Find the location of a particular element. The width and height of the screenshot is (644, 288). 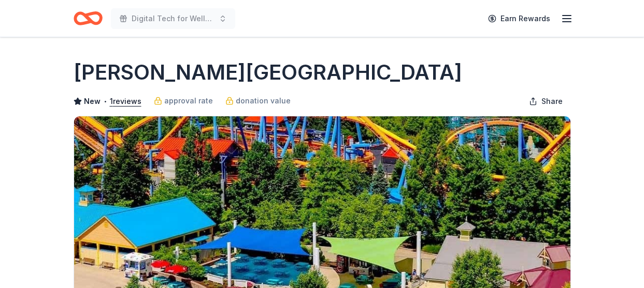

span: Share is located at coordinates (552, 101).